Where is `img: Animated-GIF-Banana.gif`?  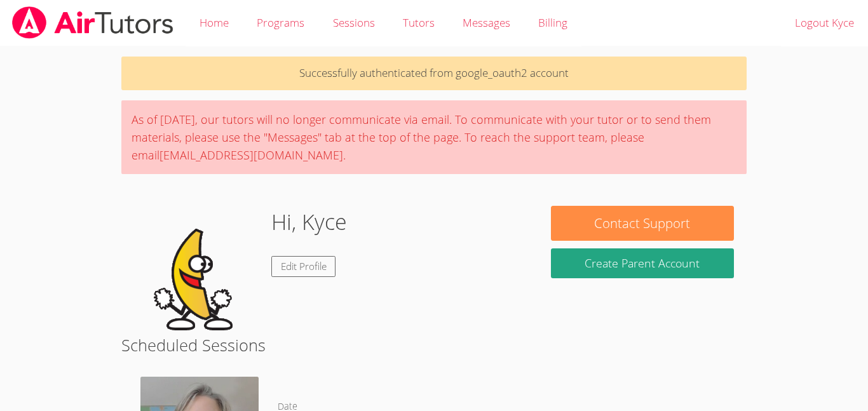 img: Animated-GIF-Banana.gif is located at coordinates (198, 269).